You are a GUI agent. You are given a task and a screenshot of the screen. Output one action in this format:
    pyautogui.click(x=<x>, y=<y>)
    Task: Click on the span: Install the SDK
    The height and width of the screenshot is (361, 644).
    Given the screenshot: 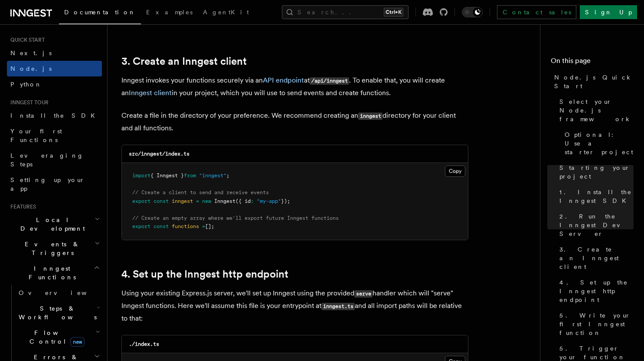 What is the action you would take?
    pyautogui.click(x=55, y=116)
    